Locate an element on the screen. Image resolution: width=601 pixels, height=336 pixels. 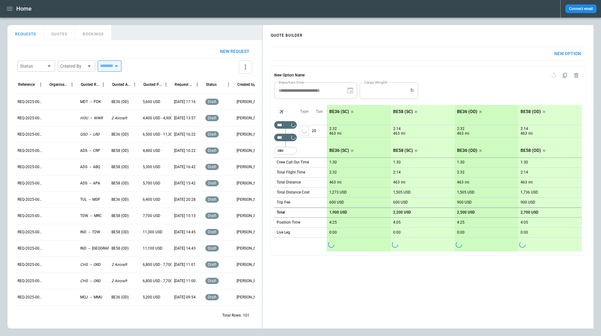
h6: Total is located at coordinates (281, 212).